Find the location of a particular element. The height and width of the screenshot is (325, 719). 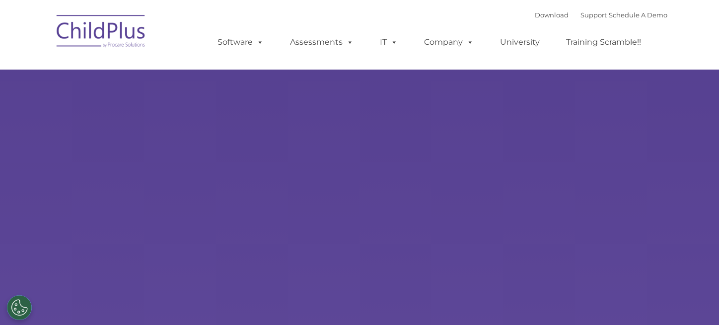

a: Download is located at coordinates (552, 15).